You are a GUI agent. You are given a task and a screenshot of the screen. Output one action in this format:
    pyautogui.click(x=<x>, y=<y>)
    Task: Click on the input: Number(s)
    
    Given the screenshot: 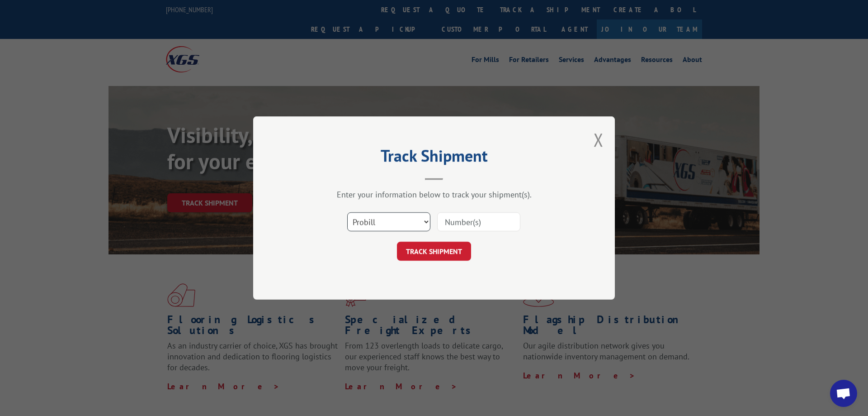 What is the action you would take?
    pyautogui.click(x=479, y=222)
    